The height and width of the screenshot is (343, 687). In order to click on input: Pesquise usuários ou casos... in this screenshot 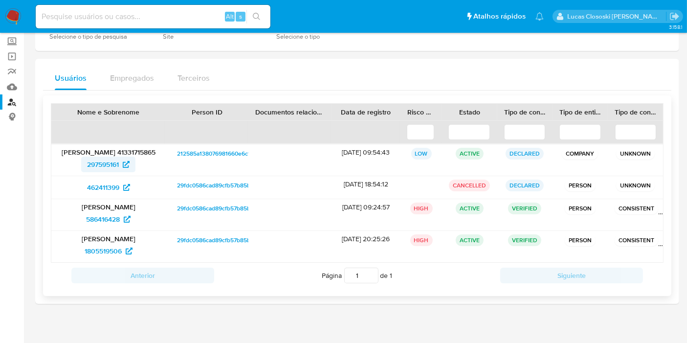, I will do `click(153, 17)`.